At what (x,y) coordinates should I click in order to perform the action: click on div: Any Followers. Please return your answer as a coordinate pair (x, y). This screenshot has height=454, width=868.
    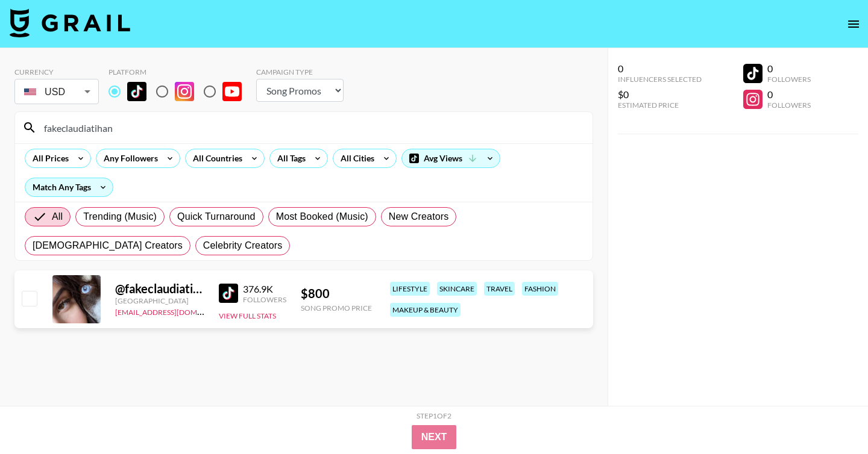
    Looking at the image, I should click on (128, 159).